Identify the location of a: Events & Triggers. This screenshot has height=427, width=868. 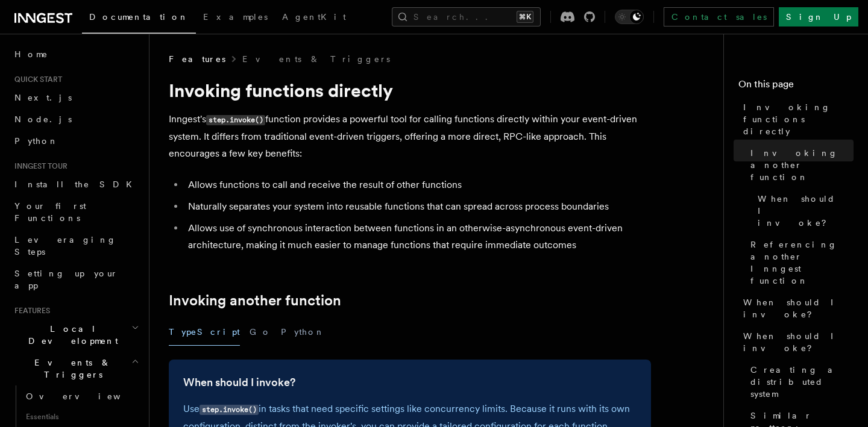
(316, 59).